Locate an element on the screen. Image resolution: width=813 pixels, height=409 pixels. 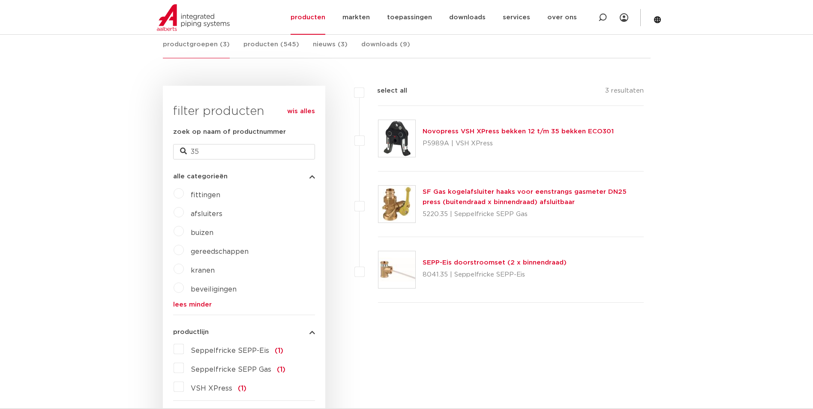
a: gereedschappen is located at coordinates (219, 252).